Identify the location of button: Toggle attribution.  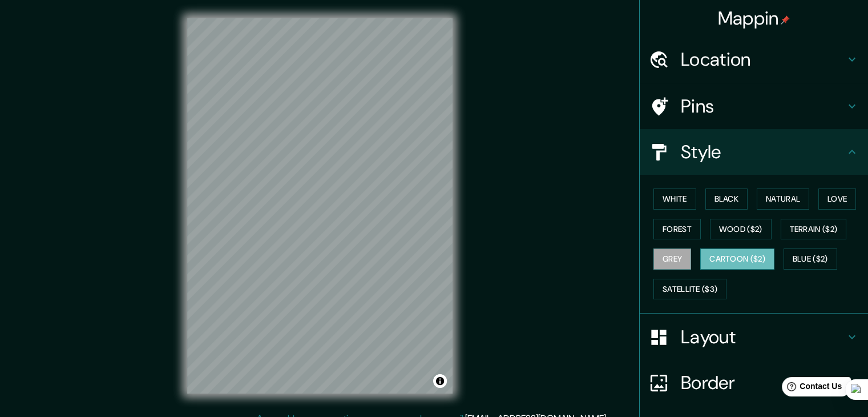
(440, 381).